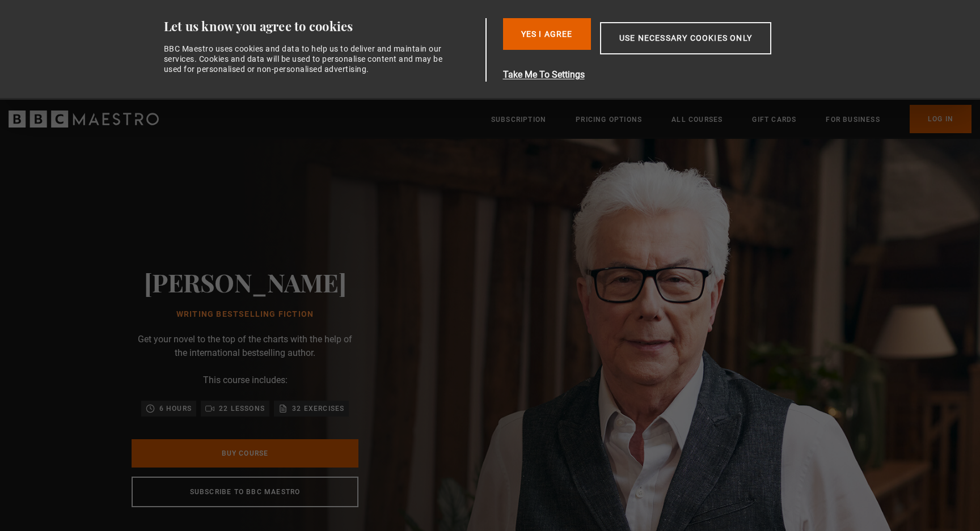  What do you see at coordinates (697, 119) in the screenshot?
I see `a: All Courses` at bounding box center [697, 119].